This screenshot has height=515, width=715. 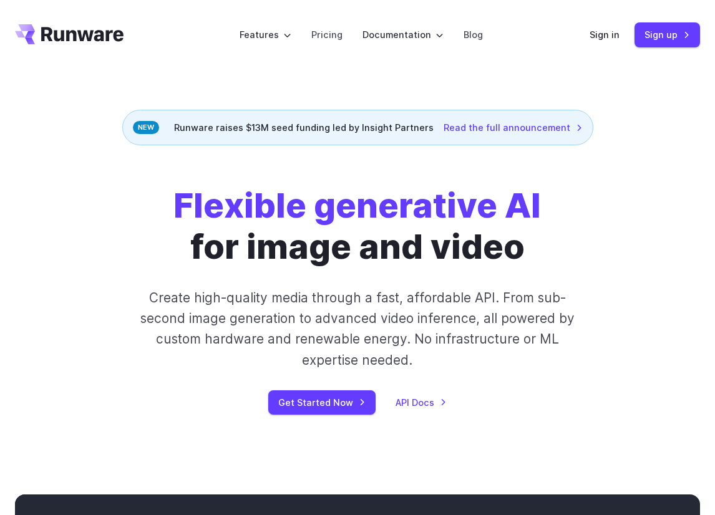 I want to click on label: Features, so click(x=265, y=34).